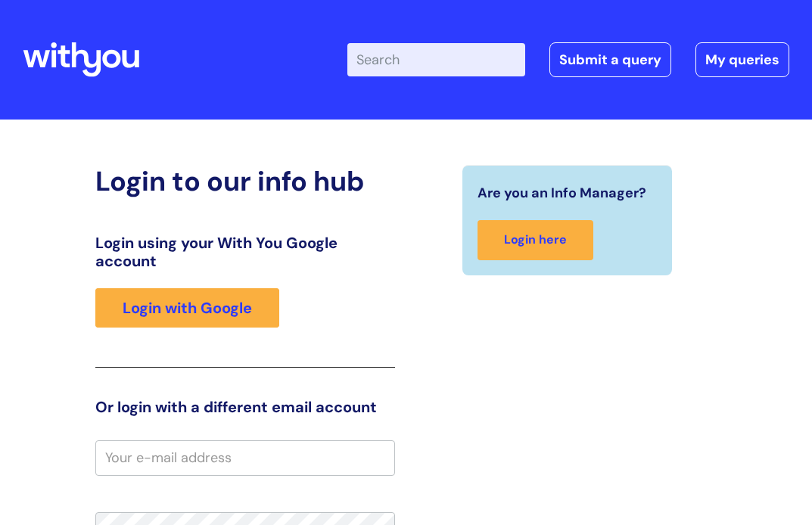 Image resolution: width=812 pixels, height=525 pixels. I want to click on span: Are you an Info Manager?, so click(561, 193).